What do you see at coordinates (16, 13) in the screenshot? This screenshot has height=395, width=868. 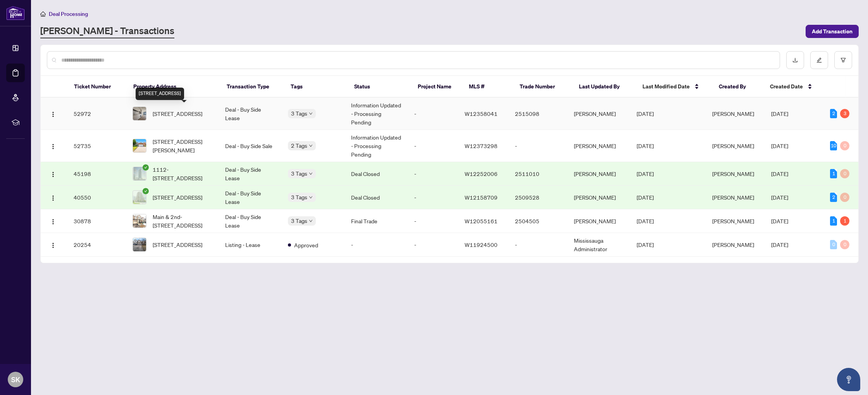 I see `img: logo` at bounding box center [16, 13].